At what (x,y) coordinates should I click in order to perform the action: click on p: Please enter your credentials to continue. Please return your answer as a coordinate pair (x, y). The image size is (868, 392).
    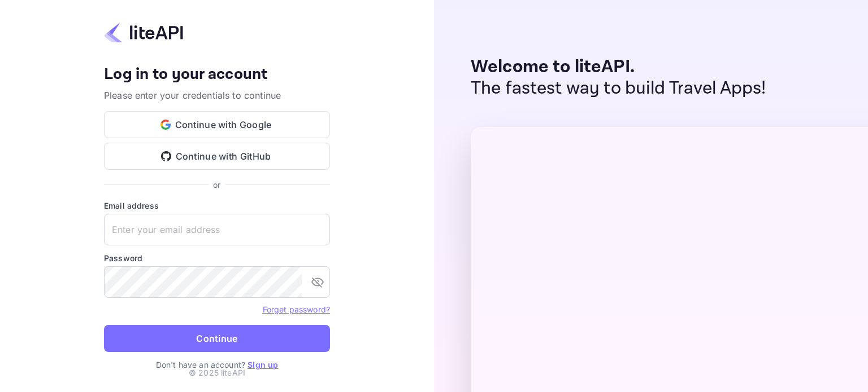
    Looking at the image, I should click on (217, 95).